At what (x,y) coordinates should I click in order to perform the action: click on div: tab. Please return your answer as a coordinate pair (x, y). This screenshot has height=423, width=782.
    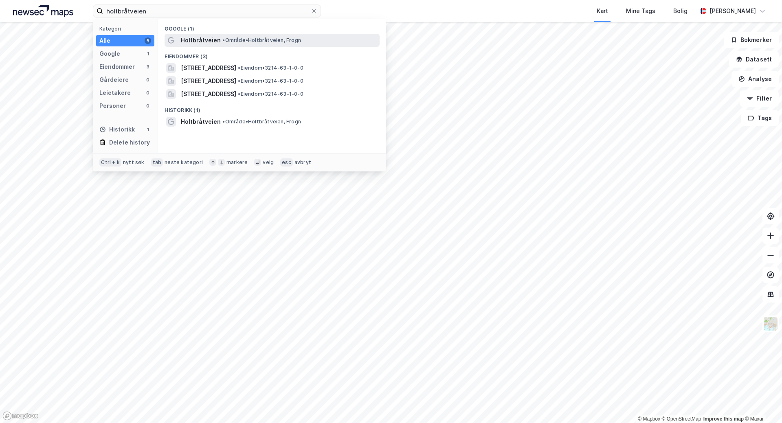
    Looking at the image, I should click on (157, 163).